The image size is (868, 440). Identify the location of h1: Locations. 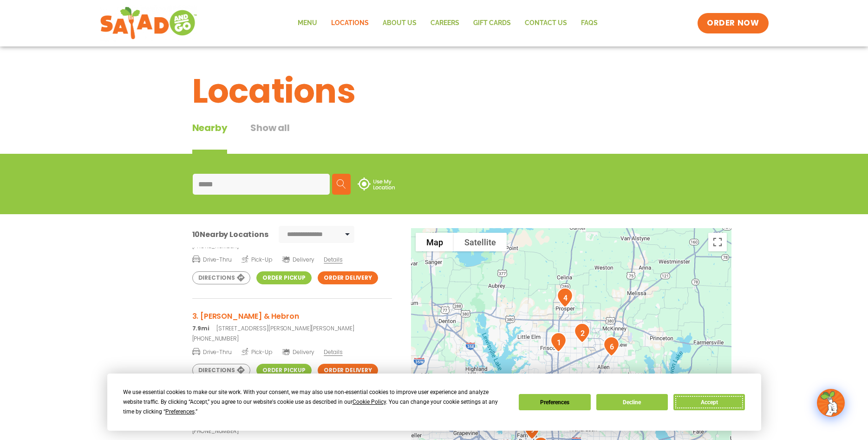
(434, 91).